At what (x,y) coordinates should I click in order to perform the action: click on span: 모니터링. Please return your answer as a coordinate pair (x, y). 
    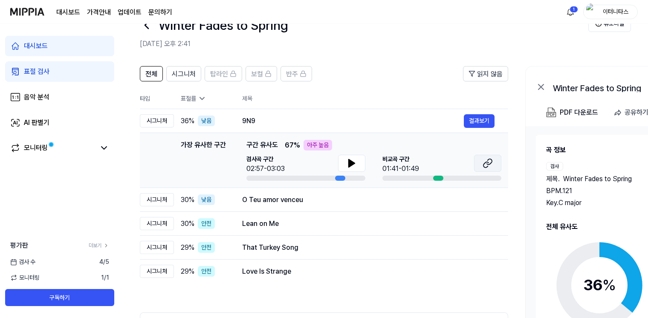
    Looking at the image, I should click on (25, 278).